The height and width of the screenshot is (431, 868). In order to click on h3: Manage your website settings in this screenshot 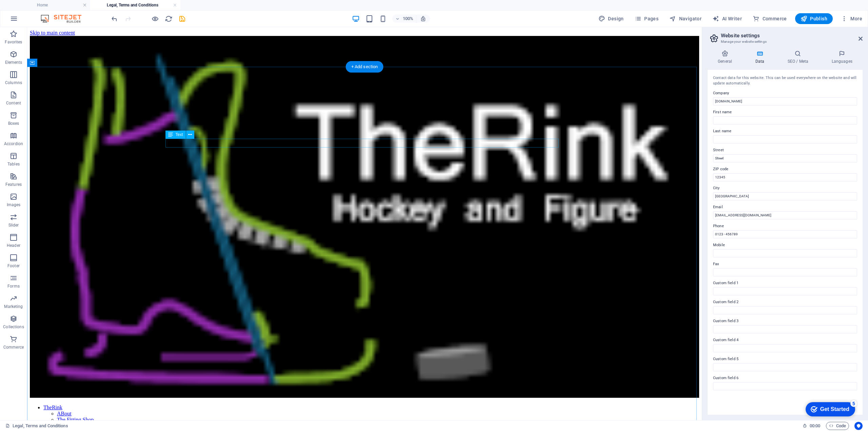, I will do `click(785, 42)`.